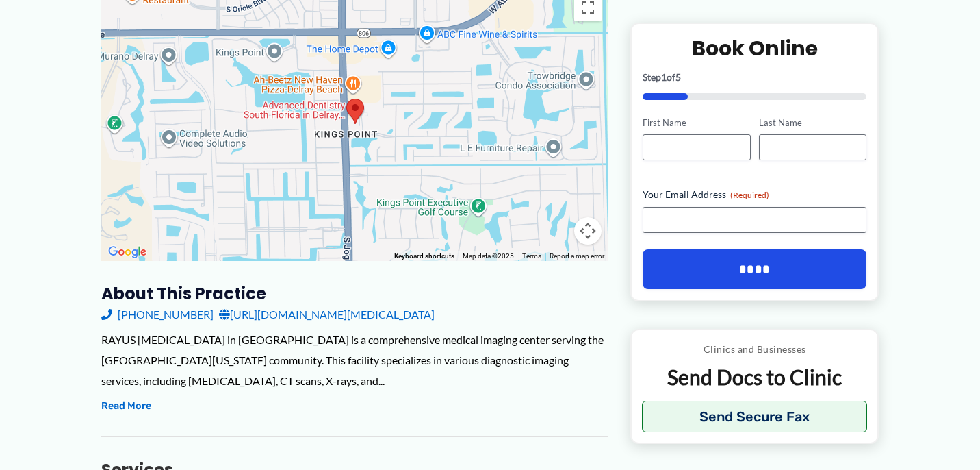 This screenshot has width=980, height=470. Describe the element at coordinates (754, 77) in the screenshot. I see `p: Step of` at that location.